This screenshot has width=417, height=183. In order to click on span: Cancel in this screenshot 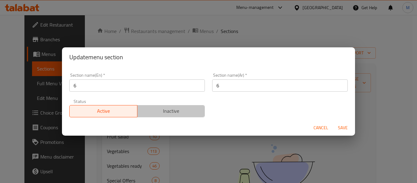, I will do `click(321, 128)`.